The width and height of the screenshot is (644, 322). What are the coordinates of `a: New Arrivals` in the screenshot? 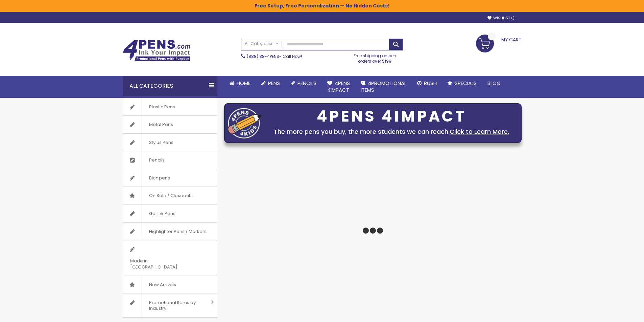 It's located at (170, 285).